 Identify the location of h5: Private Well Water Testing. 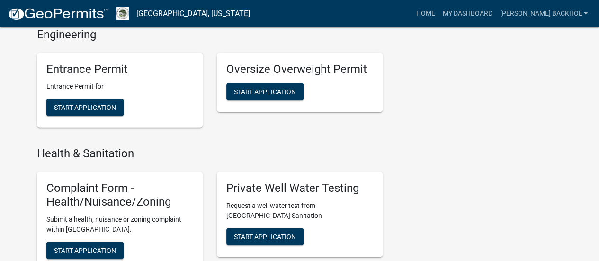
(300, 188).